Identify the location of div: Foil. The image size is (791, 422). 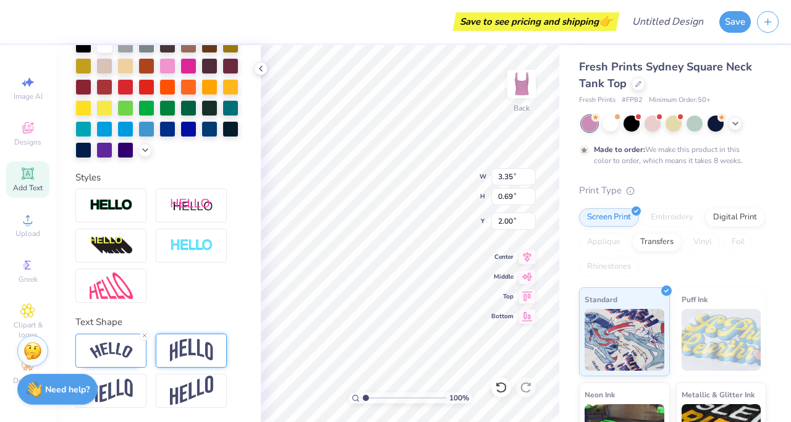
(738, 242).